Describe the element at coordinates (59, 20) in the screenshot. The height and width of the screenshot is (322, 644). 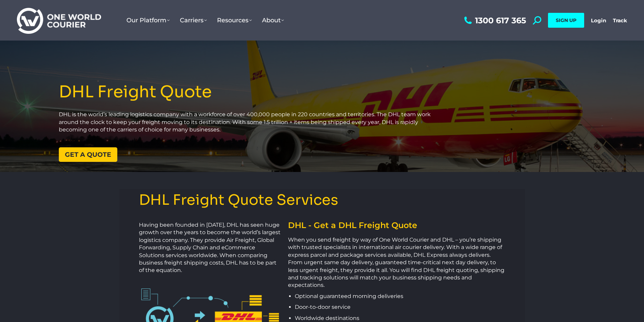
I see `img: One World Courier` at that location.